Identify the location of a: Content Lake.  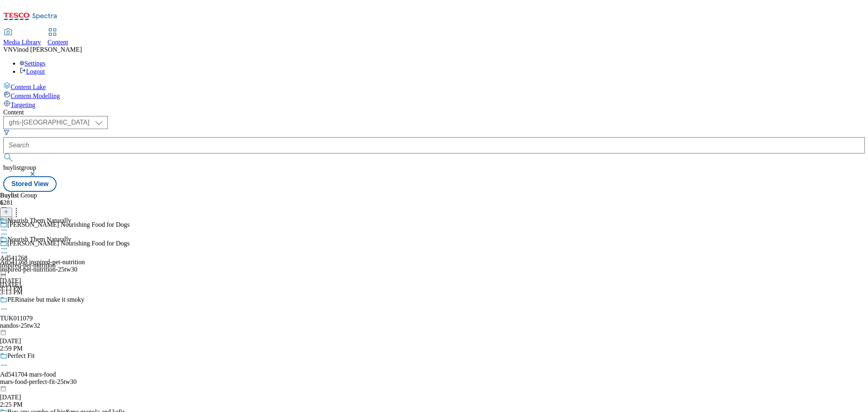
(434, 86).